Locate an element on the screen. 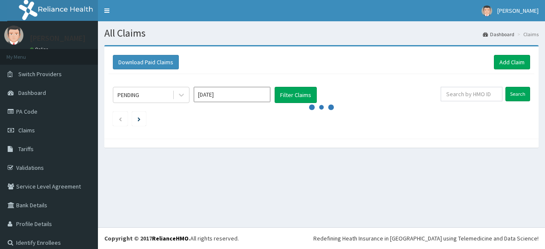 This screenshot has width=545, height=249. a: Next page is located at coordinates (139, 119).